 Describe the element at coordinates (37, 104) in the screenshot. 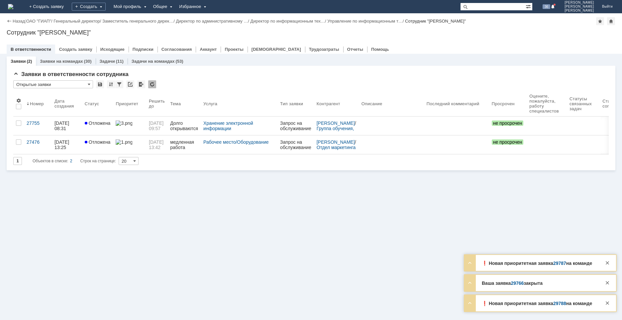

I see `div: Номер` at that location.